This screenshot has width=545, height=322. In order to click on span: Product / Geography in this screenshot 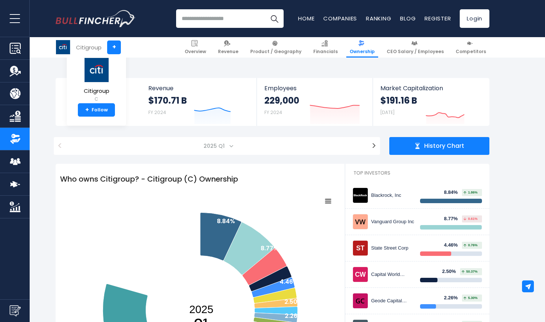, I will do `click(276, 52)`.